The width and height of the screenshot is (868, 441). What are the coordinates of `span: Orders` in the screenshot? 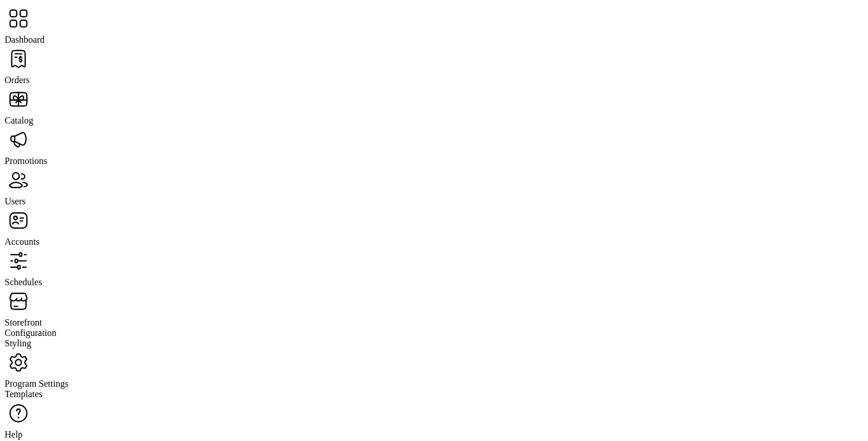 It's located at (18, 80).